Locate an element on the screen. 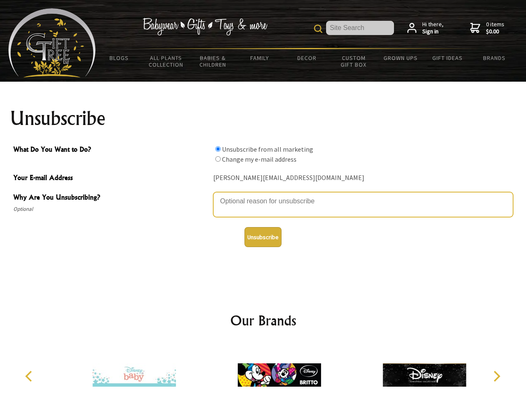 This screenshot has width=526, height=400. a: Babies & Children is located at coordinates (213, 61).